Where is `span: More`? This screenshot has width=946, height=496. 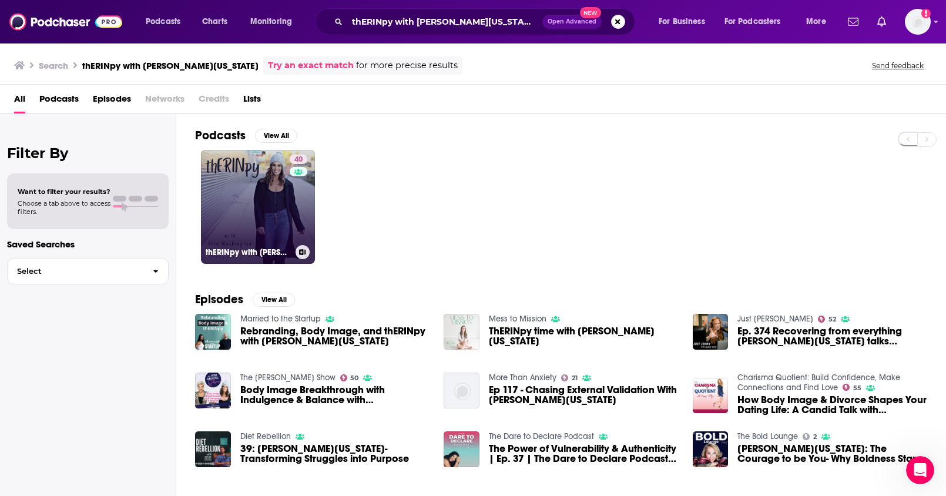 span: More is located at coordinates (816, 22).